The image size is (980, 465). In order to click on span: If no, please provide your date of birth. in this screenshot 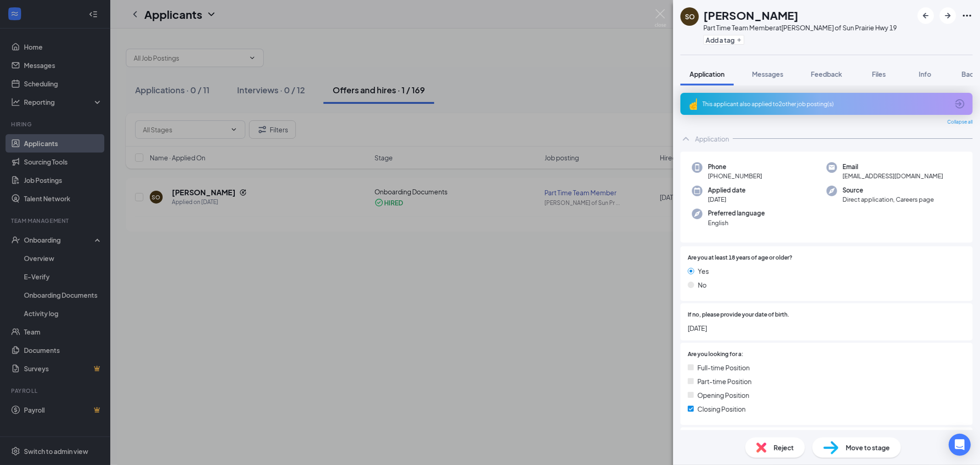, I will do `click(738, 314)`.